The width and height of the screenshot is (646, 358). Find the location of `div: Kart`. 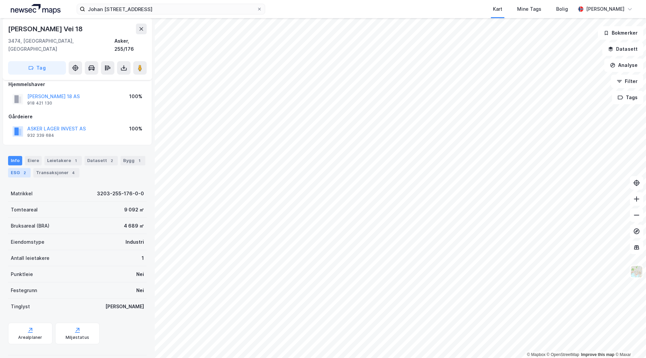

div: Kart is located at coordinates (498, 9).